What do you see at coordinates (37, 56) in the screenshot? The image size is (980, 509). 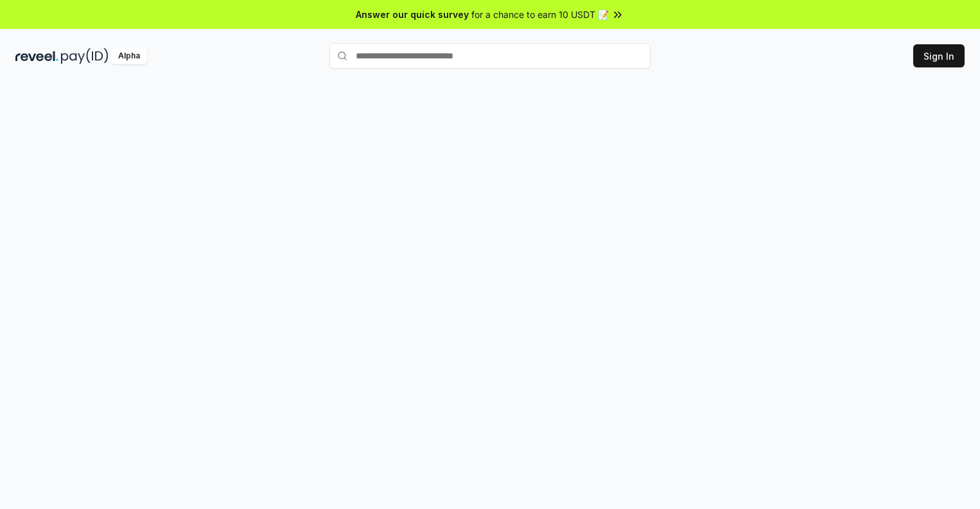 I see `img: reveel_dark` at bounding box center [37, 56].